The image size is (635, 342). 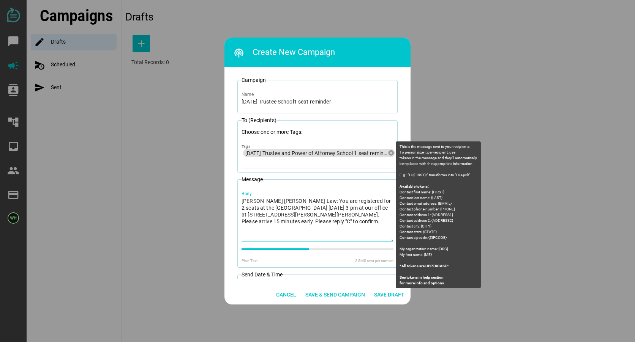 What do you see at coordinates (239, 53) in the screenshot?
I see `i: podcasts` at bounding box center [239, 53].